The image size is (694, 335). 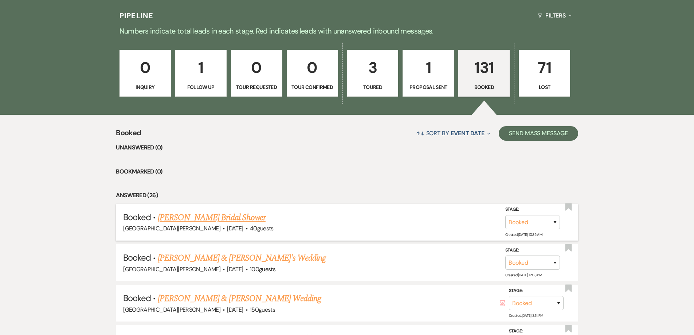 What do you see at coordinates (468, 133) in the screenshot?
I see `span: Event Date` at bounding box center [468, 133].